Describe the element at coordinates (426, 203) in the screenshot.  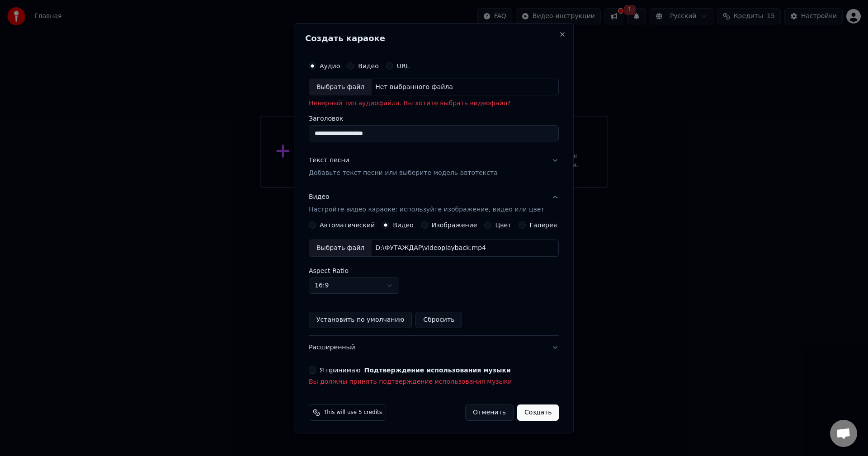
I see `div: Видео` at that location.